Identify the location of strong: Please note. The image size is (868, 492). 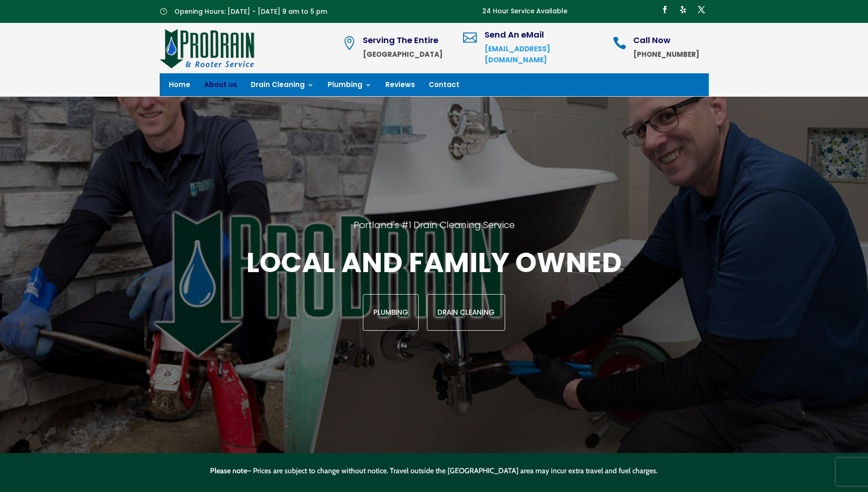
(228, 470).